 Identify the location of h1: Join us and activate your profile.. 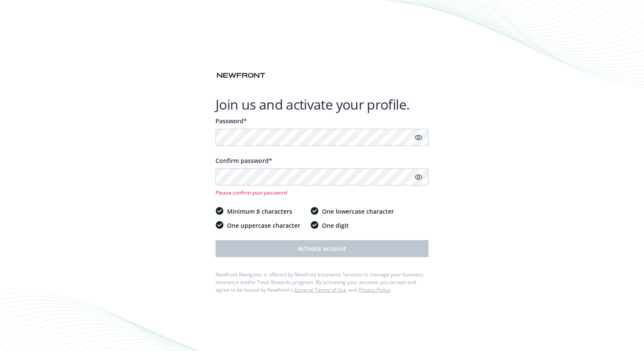
(322, 104).